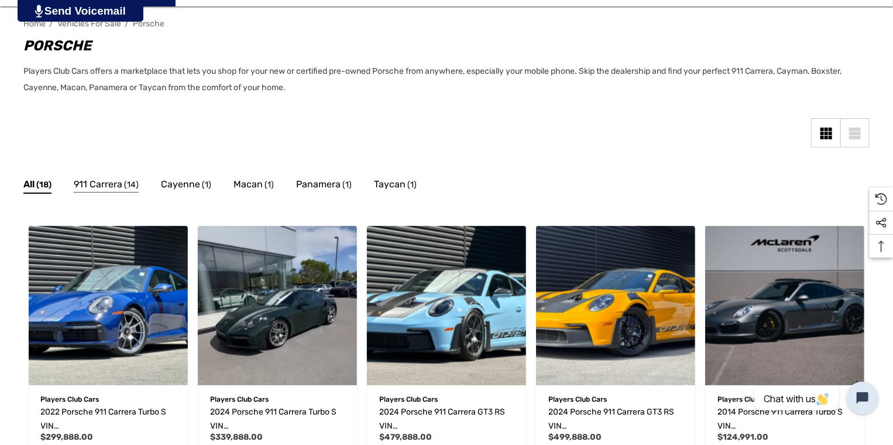 The image size is (893, 445). Describe the element at coordinates (67, 437) in the screenshot. I see `span: $299,888.00` at that location.